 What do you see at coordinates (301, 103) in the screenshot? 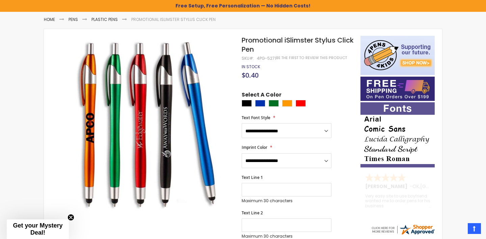
I see `div: Red` at bounding box center [301, 103].